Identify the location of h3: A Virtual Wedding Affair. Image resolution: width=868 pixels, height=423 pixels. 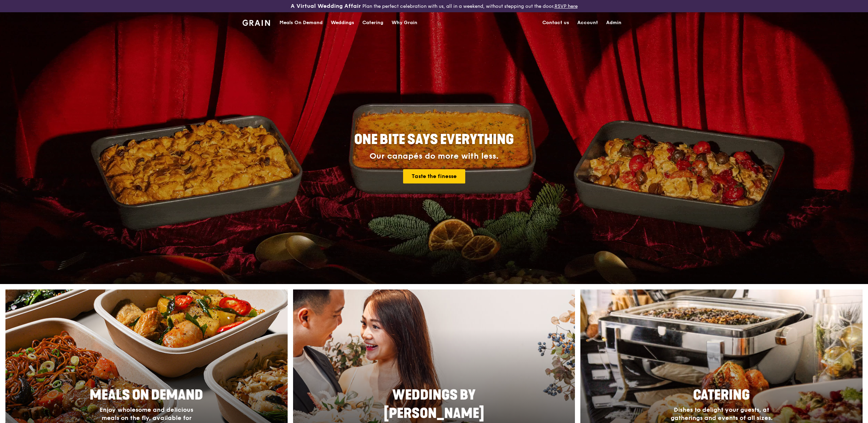
(326, 6).